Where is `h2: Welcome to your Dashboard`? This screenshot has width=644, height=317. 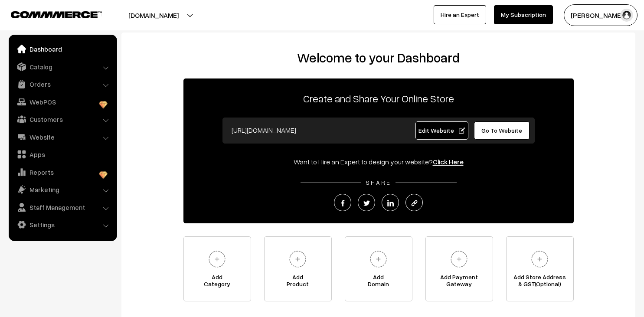
h2: Welcome to your Dashboard is located at coordinates (378, 58).